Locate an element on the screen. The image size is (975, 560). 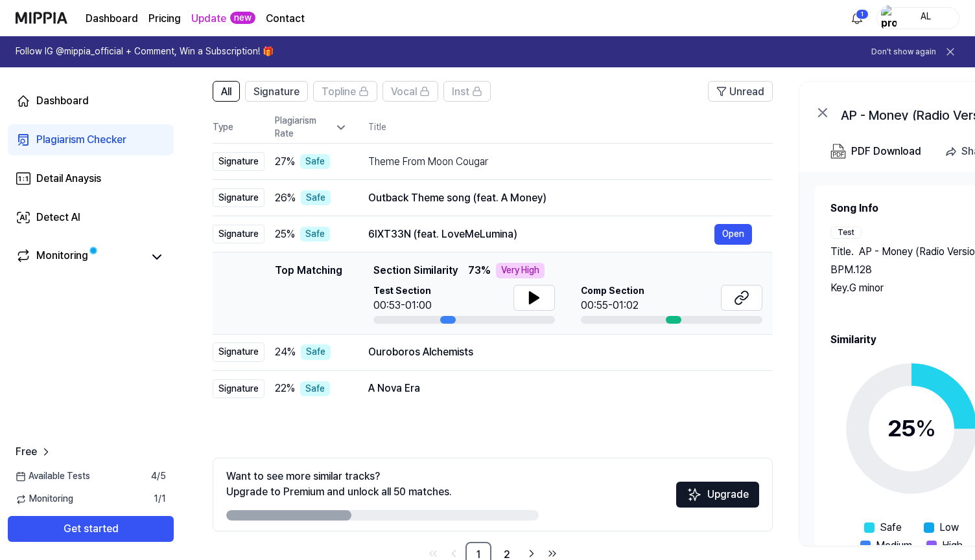
button: profileAL is located at coordinates (918, 18).